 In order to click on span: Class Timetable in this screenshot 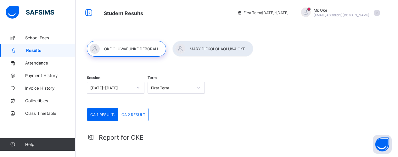, I will do `click(50, 113)`.